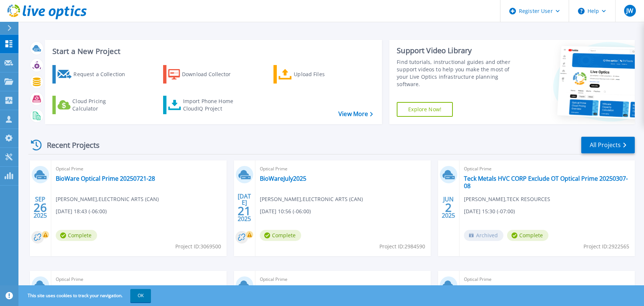 The image size is (644, 306). Describe the element at coordinates (198, 246) in the screenshot. I see `span: Project ID: 3069500` at that location.